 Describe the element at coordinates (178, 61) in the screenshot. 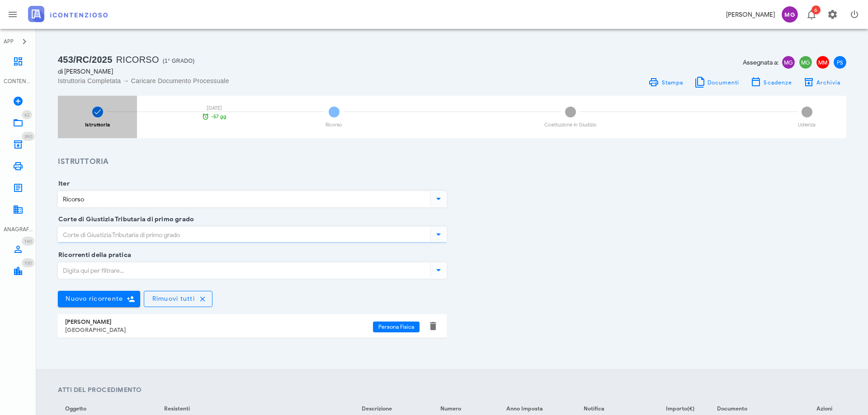

I see `span: (1° Grado)` at that location.